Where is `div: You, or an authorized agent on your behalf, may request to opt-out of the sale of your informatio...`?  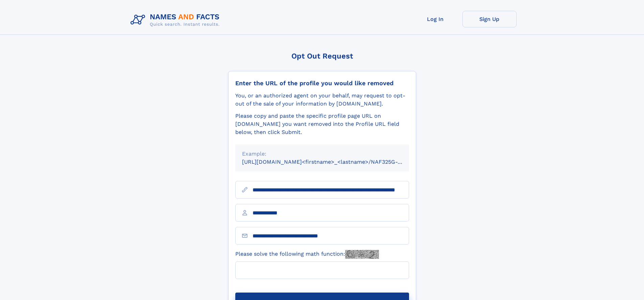 div: You, or an authorized agent on your behalf, may request to opt-out of the sale of your informatio... is located at coordinates (322, 100).